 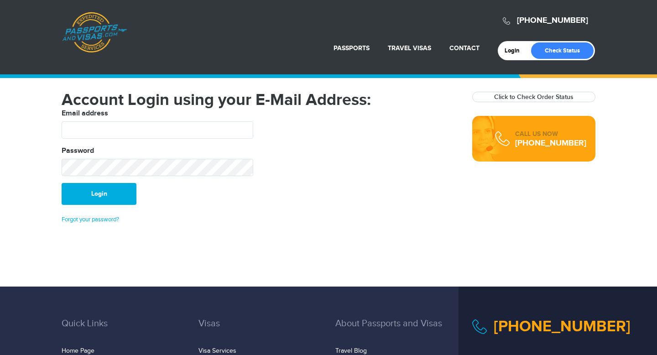 What do you see at coordinates (351, 351) in the screenshot?
I see `a: Travel Blog` at bounding box center [351, 351].